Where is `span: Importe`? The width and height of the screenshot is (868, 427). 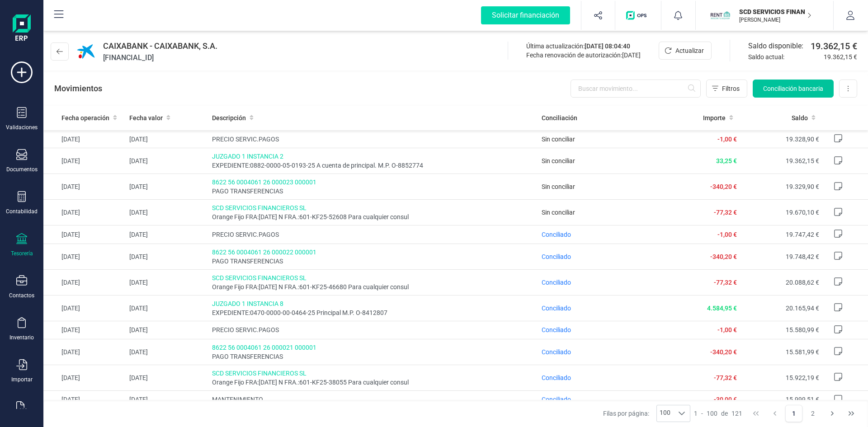 span: Importe is located at coordinates (714, 118).